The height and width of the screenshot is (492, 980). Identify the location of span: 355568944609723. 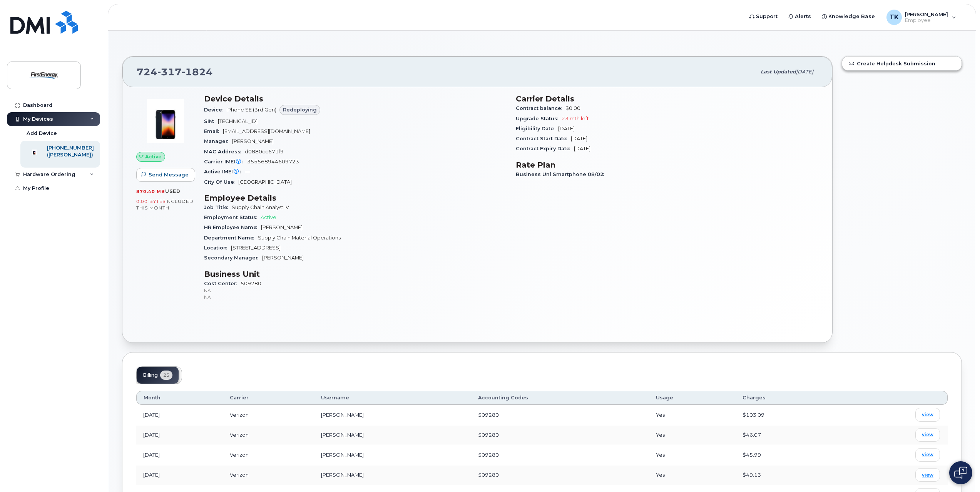
(273, 161).